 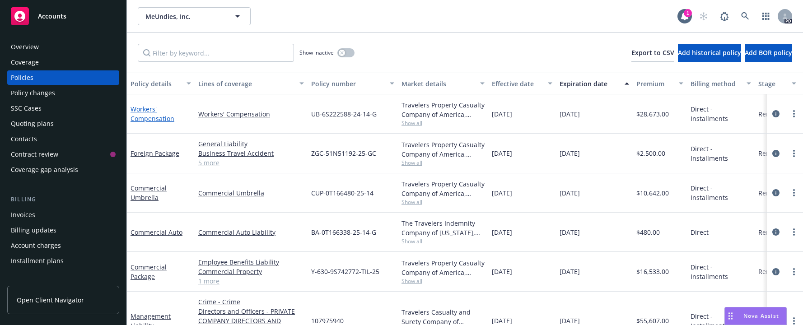 What do you see at coordinates (731, 316) in the screenshot?
I see `div: Drag to move` at bounding box center [731, 316].